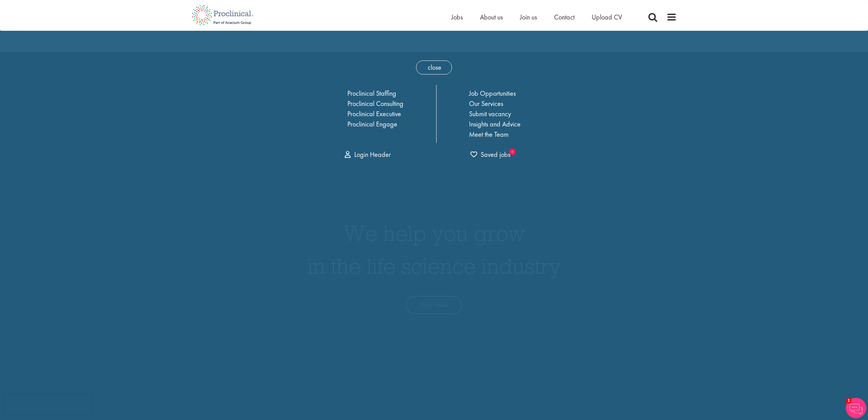 This screenshot has height=420, width=868. Describe the element at coordinates (494, 124) in the screenshot. I see `a: Insights and Advice` at that location.